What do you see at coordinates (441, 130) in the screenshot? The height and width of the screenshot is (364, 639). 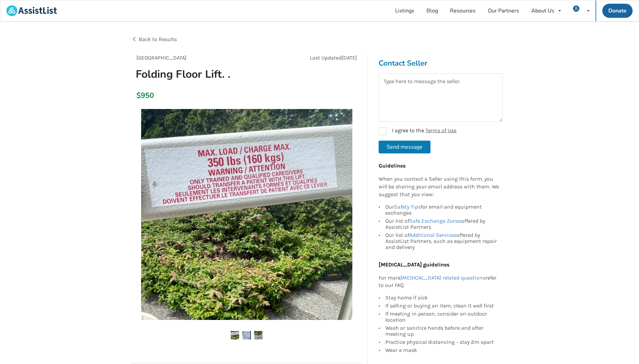 I see `a: Terms of Use` at bounding box center [441, 130].